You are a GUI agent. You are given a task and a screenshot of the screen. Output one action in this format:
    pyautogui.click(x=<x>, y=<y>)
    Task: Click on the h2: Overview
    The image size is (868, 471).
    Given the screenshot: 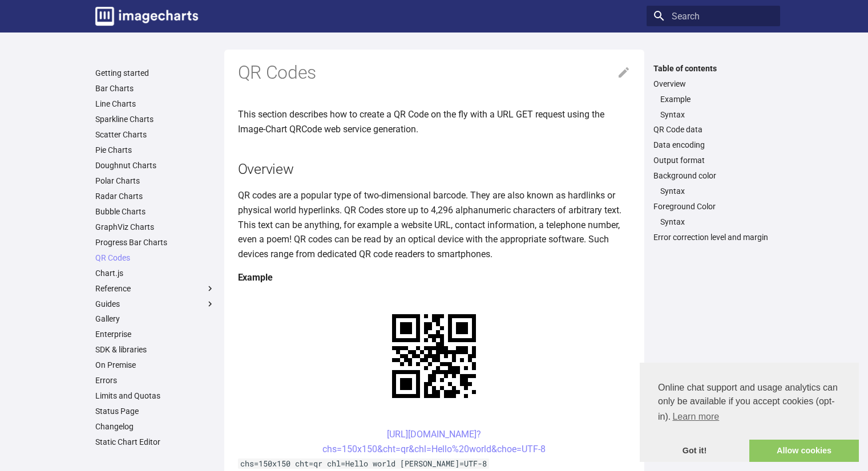 What is the action you would take?
    pyautogui.click(x=434, y=169)
    